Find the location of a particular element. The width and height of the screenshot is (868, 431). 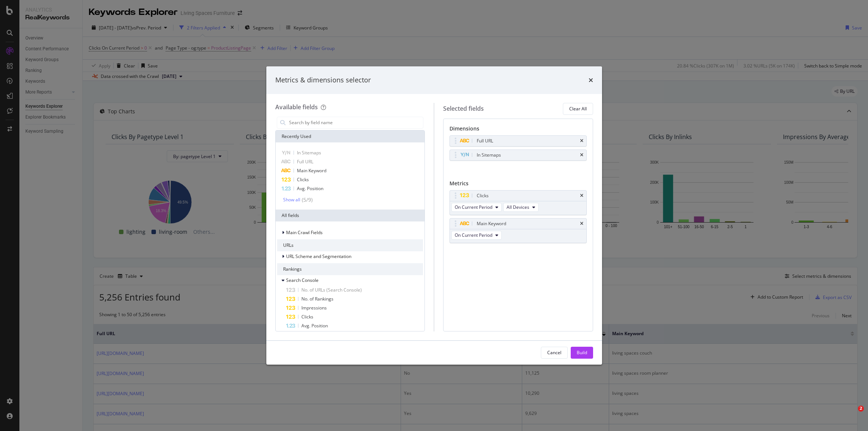

span: Main Keyword is located at coordinates (311, 171).